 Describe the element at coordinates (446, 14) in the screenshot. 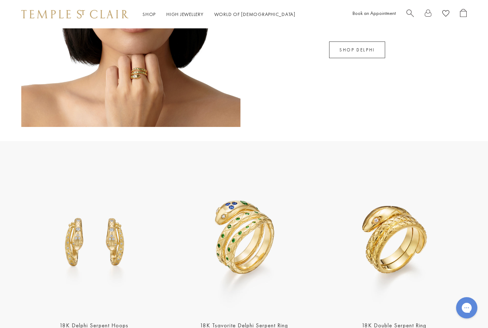

I see `a: View Wishlist` at that location.